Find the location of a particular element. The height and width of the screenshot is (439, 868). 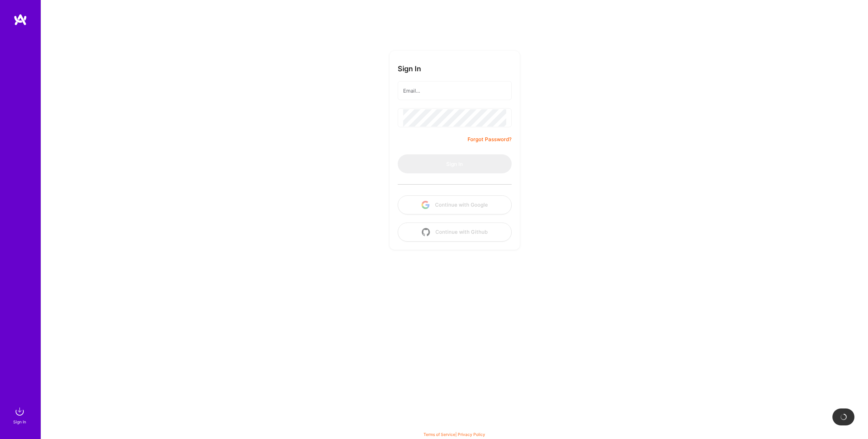

img: logo is located at coordinates (20, 20).